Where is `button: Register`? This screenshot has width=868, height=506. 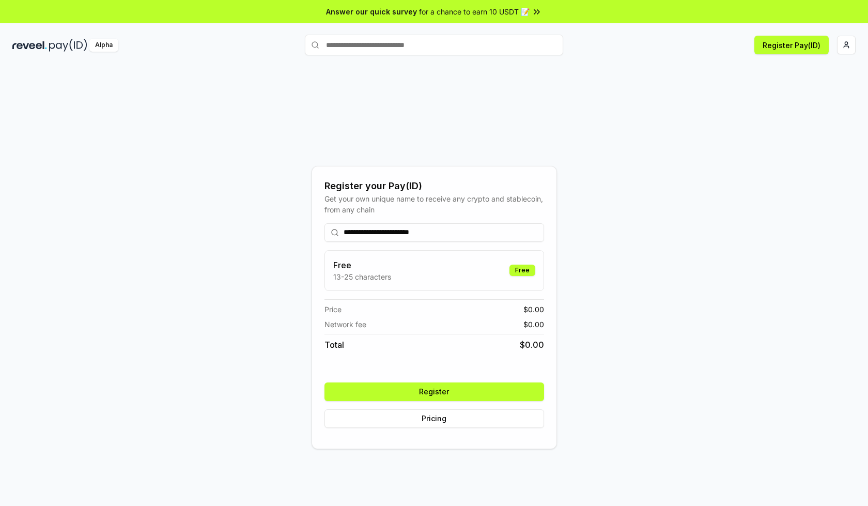 button: Register is located at coordinates (434, 392).